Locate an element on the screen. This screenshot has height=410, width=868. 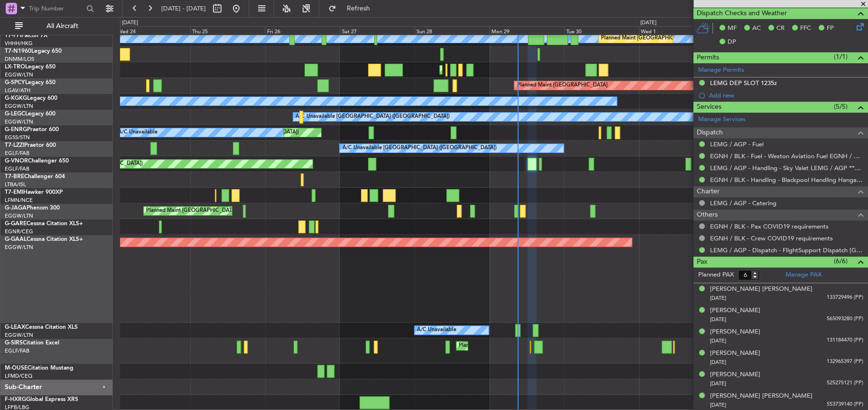
span: Others is located at coordinates (708, 215).